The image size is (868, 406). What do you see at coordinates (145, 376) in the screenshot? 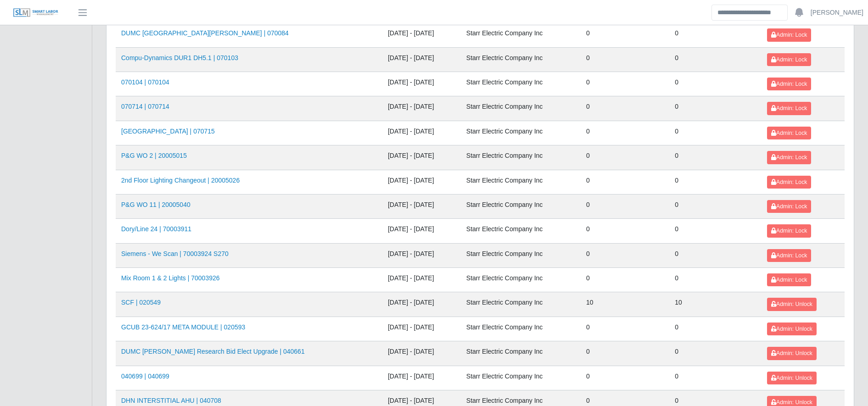
I see `a: 040699 | 040699` at bounding box center [145, 376].